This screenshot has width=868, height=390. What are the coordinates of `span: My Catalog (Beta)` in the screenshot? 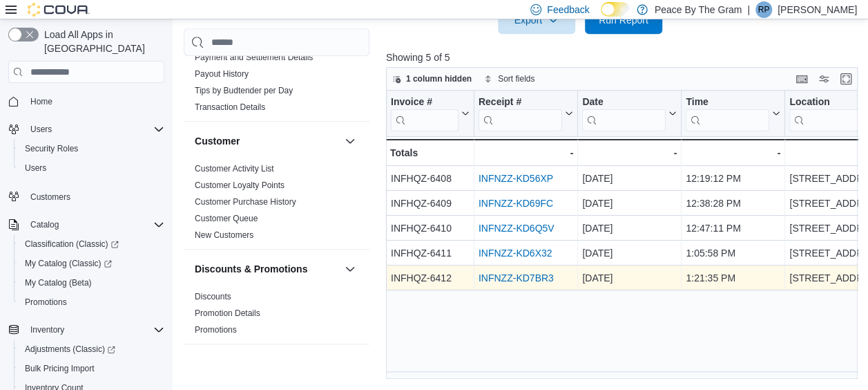 It's located at (58, 283).